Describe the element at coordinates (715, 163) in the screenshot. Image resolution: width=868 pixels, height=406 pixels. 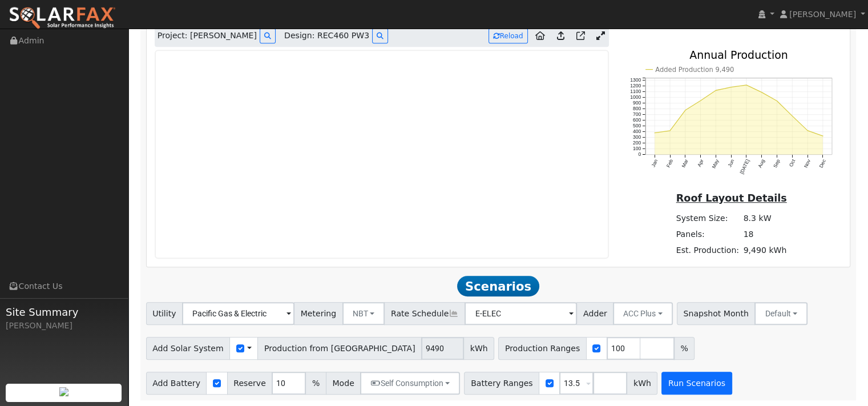
I see `text: May` at that location.